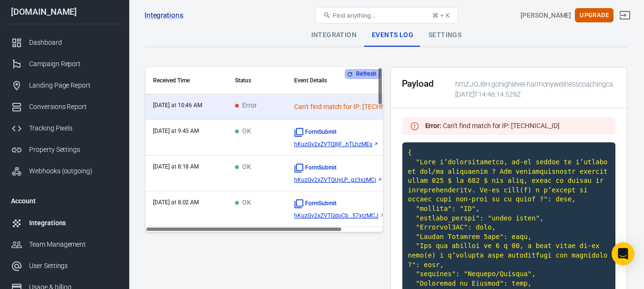 This screenshot has width=644, height=289. Describe the element at coordinates (176, 131) in the screenshot. I see `time: 2025-09-27T09:43:17-04:00` at that location.